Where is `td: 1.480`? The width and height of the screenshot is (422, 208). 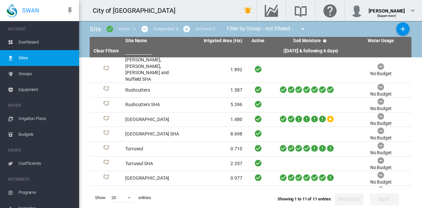 td: 1.480 is located at coordinates (214, 120).